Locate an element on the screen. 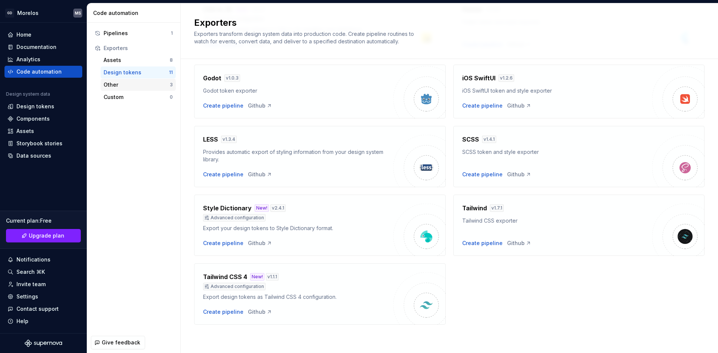 This screenshot has width=718, height=353. a: Home is located at coordinates (43, 35).